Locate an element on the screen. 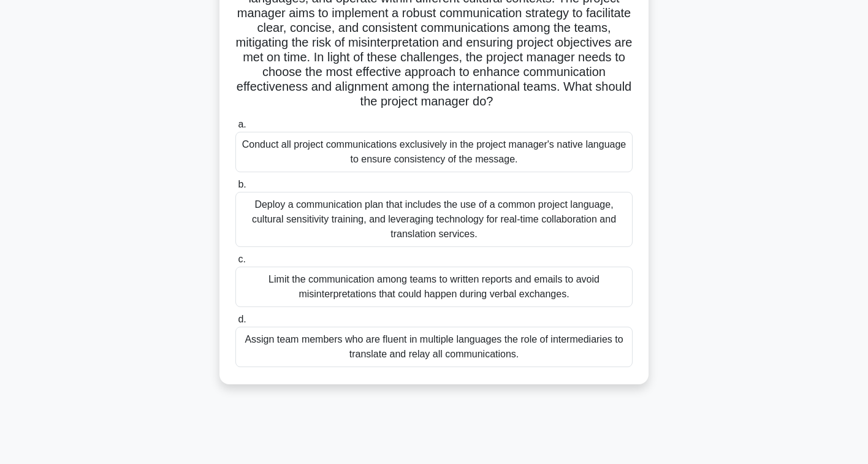 The height and width of the screenshot is (464, 868). span: c. is located at coordinates (241, 259).